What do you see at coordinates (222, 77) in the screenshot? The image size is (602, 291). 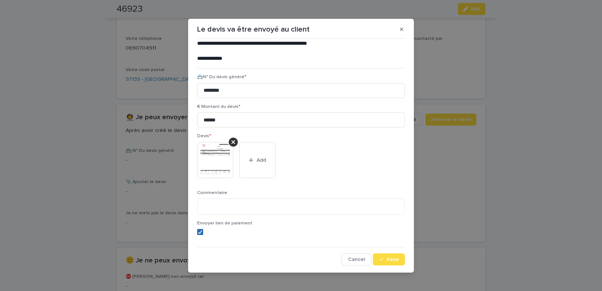 I see `span: 📇N° Du devis généré` at bounding box center [222, 77].